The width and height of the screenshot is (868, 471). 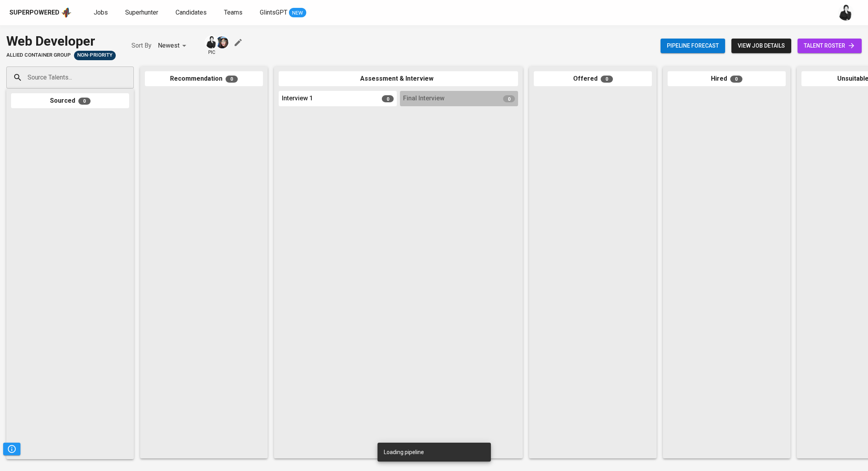 I want to click on span: GlintsGPT, so click(x=274, y=12).